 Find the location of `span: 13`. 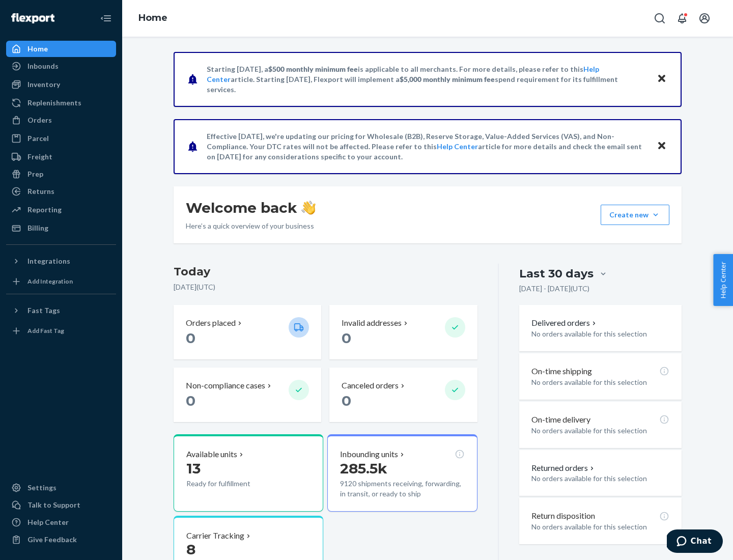

span: 13 is located at coordinates (194, 468).